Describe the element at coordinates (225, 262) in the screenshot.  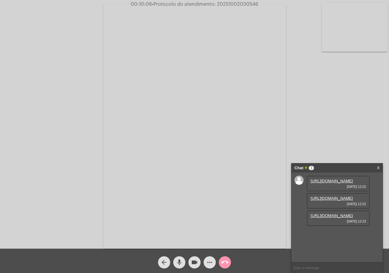
I see `mat-icon: call_end` at that location.